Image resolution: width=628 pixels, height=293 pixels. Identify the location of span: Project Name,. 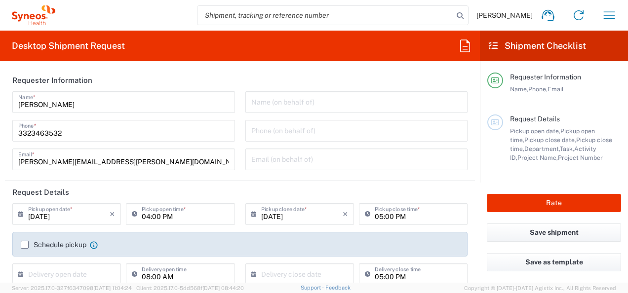
(538, 158).